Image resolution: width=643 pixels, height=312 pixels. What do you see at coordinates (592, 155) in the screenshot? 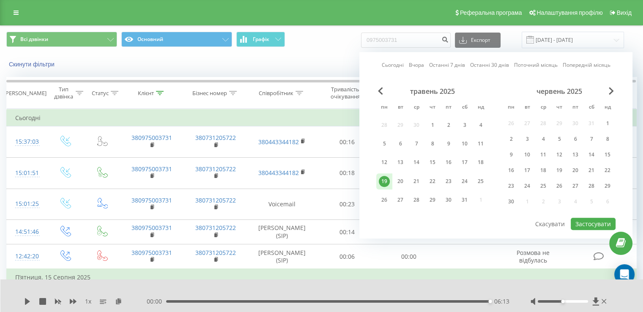
I see `div: сб 14 черв 2025 р.` at bounding box center [592, 155].